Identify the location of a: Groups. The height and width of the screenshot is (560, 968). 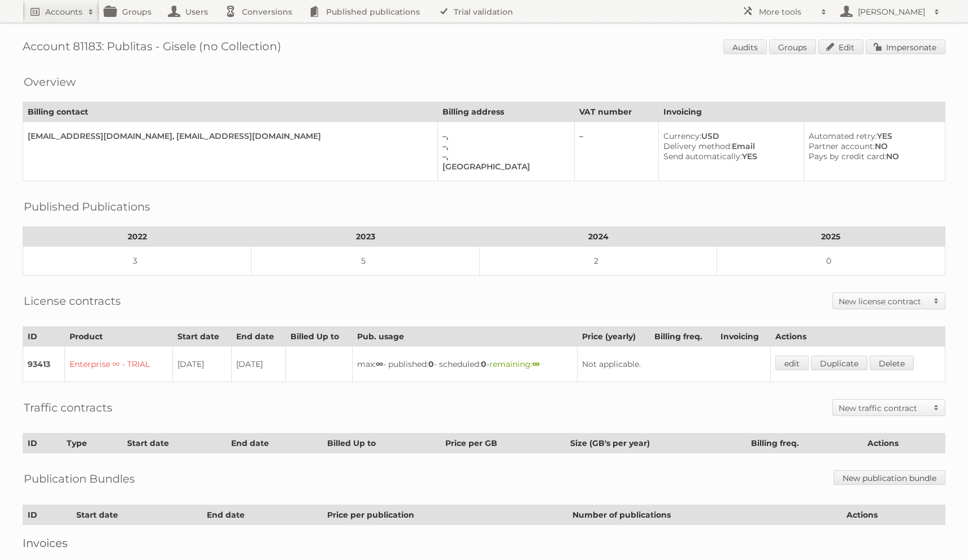
(792, 47).